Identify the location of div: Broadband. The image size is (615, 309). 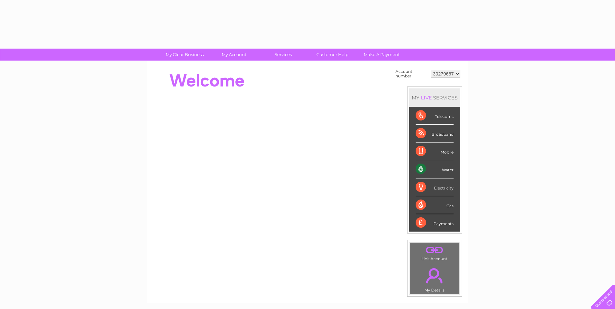
(434, 134).